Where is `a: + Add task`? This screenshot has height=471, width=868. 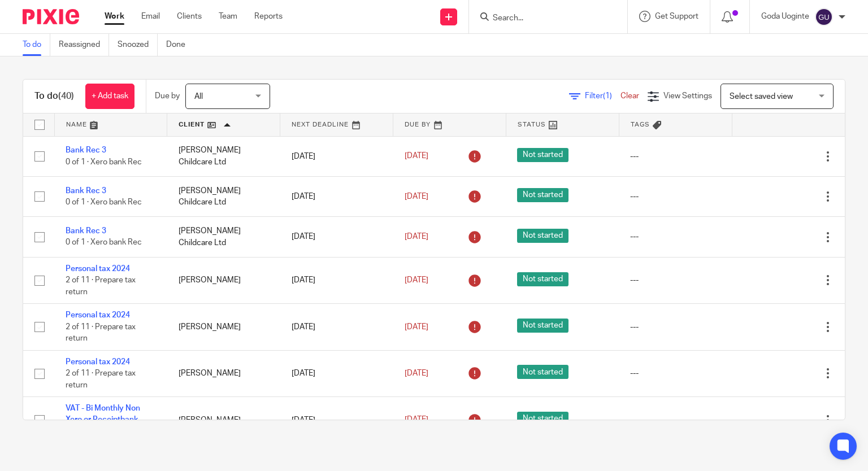
a: + Add task is located at coordinates (110, 96).